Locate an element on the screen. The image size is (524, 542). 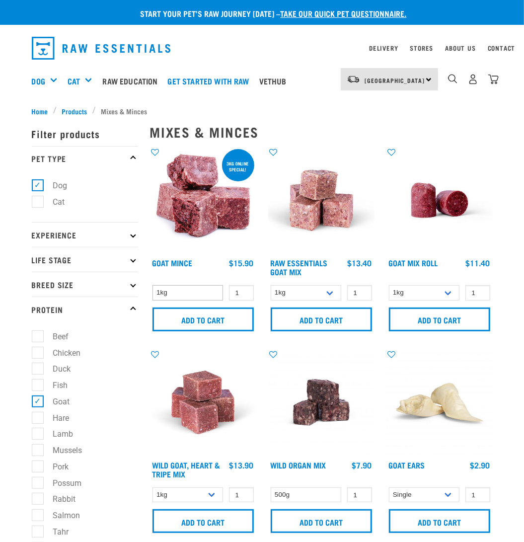
a: Raw Education is located at coordinates (132, 81).